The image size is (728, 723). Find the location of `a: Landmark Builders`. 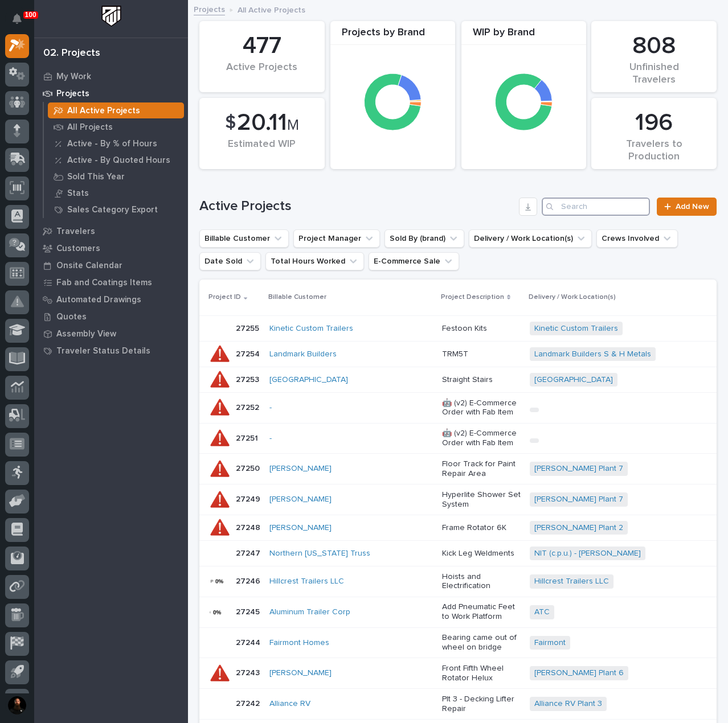

a: Landmark Builders is located at coordinates (303, 354).